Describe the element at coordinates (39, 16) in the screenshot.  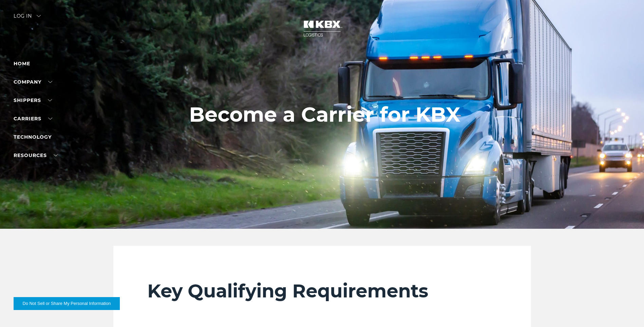
I see `img: arrow` at that location.